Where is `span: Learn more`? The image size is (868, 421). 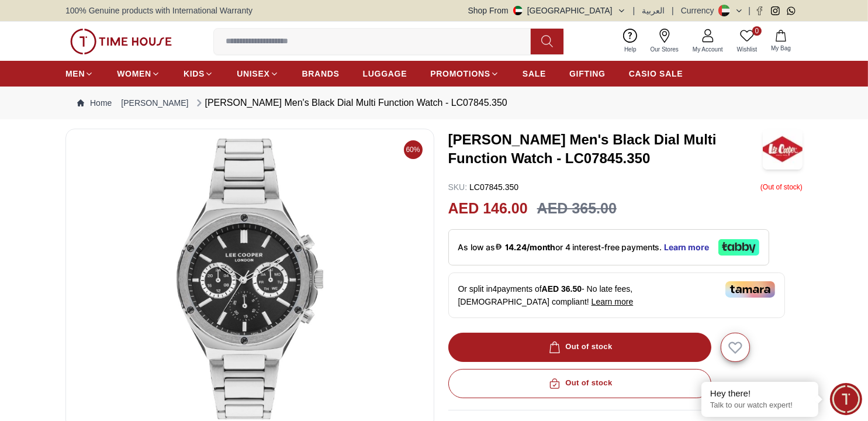
span: Learn more is located at coordinates (613, 301).